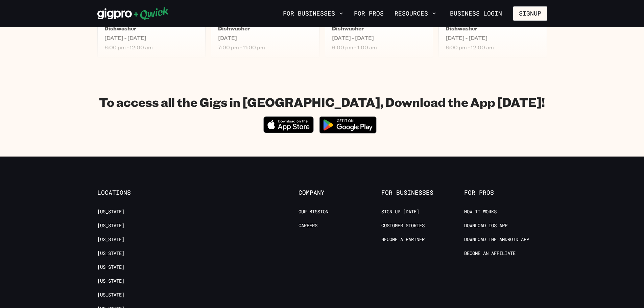 The height and width of the screenshot is (308, 644). Describe the element at coordinates (403, 239) in the screenshot. I see `a: Become a Partner` at that location.